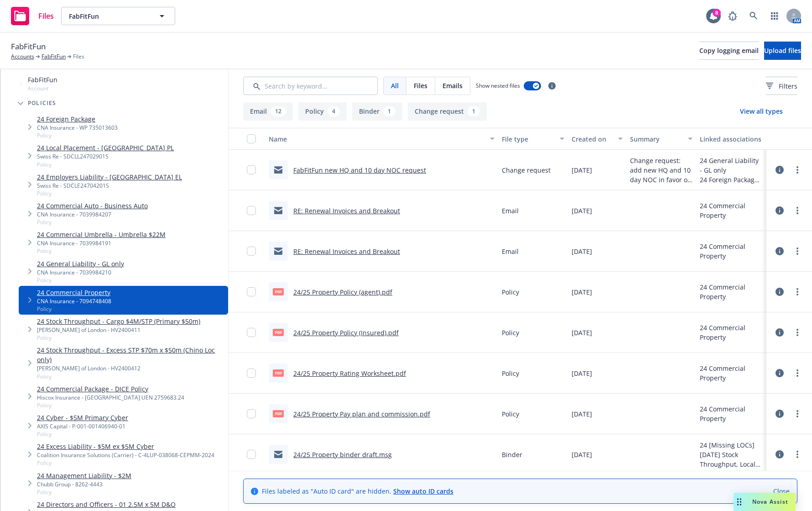 The width and height of the screenshot is (812, 511). What do you see at coordinates (33, 16) in the screenshot?
I see `a: Files` at bounding box center [33, 16].